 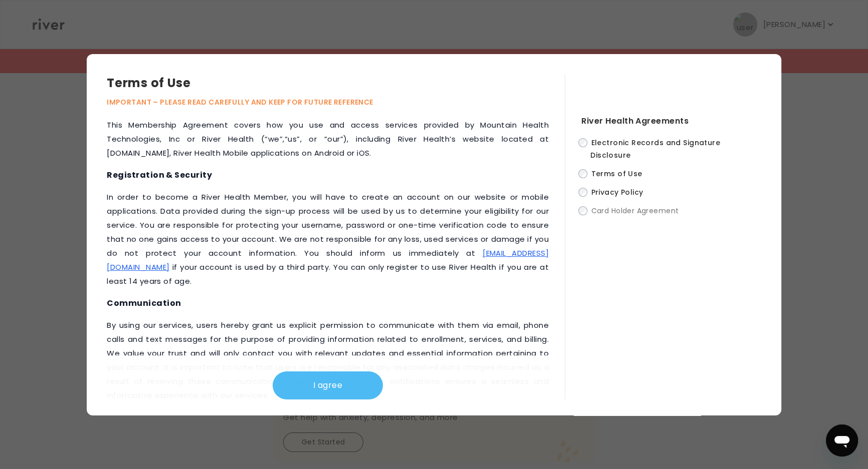 What do you see at coordinates (655, 148) in the screenshot?
I see `span: Electronic Records and Signature Disclosure` at bounding box center [655, 148].